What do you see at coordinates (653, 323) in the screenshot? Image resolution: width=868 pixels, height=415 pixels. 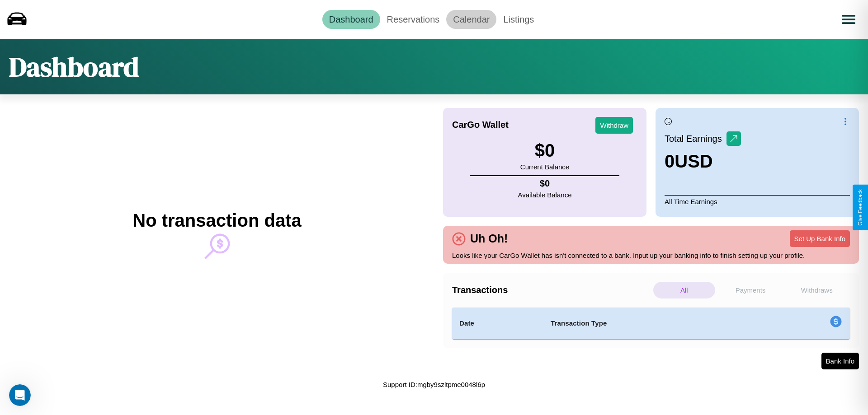 I see `h4: Transaction Type` at bounding box center [653, 323].